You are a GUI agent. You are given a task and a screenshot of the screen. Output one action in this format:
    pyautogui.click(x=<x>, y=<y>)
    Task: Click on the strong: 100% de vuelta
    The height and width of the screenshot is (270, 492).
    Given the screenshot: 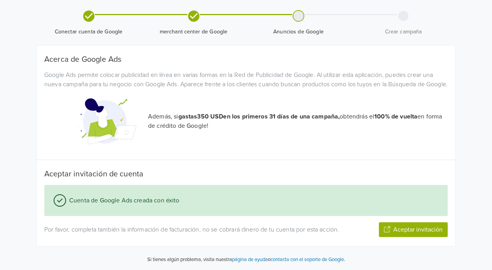 What is the action you would take?
    pyautogui.click(x=396, y=117)
    